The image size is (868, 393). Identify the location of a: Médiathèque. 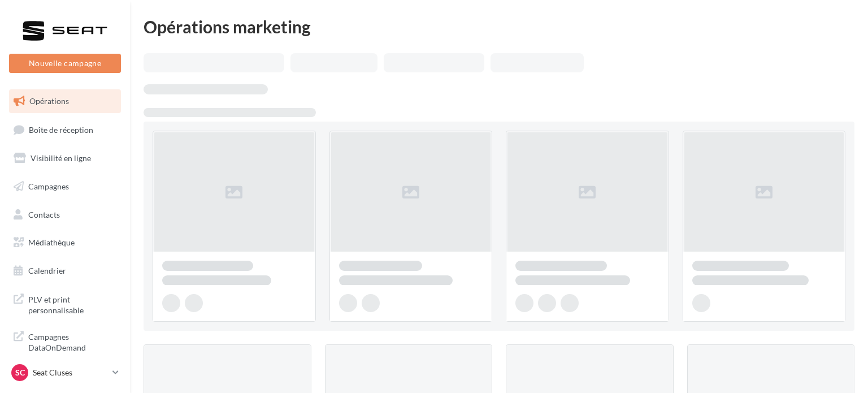
(65, 243).